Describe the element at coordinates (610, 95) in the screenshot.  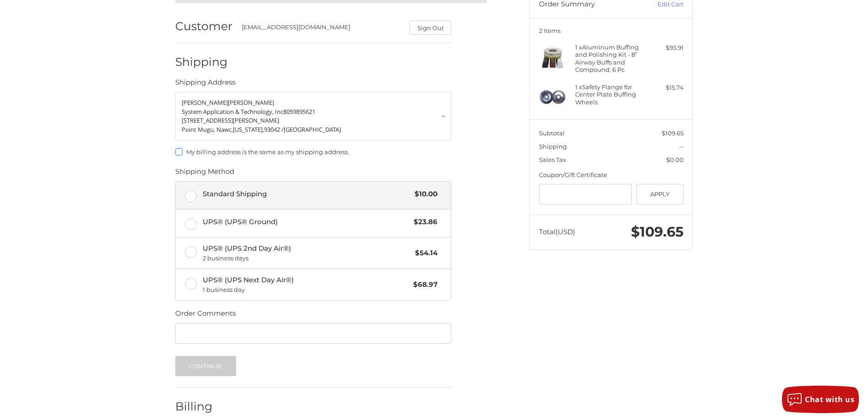
I see `h4: 1 x Safety Flange for Center Plate Buffing Wheels` at that location.